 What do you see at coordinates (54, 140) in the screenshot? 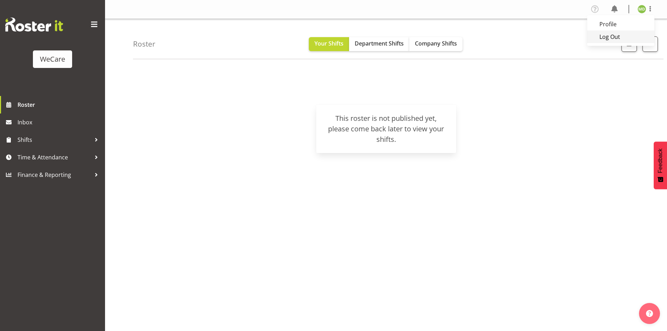
I see `span: Shifts` at bounding box center [54, 140].